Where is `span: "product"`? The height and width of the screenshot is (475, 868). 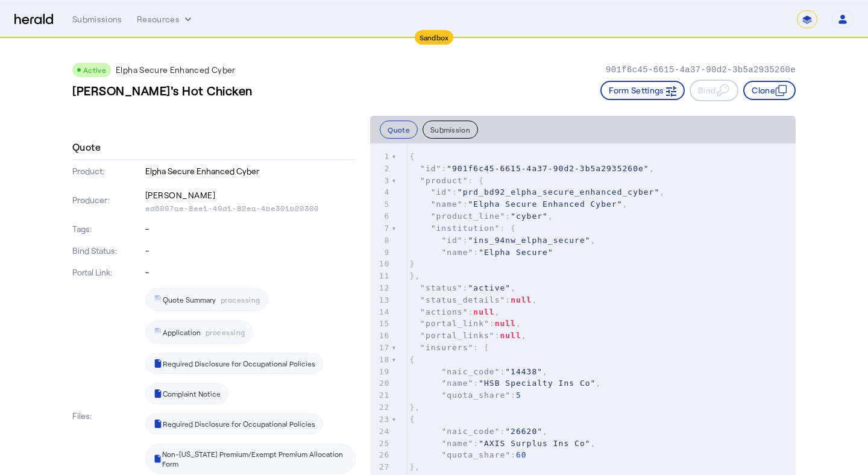 span: "product" is located at coordinates (444, 181).